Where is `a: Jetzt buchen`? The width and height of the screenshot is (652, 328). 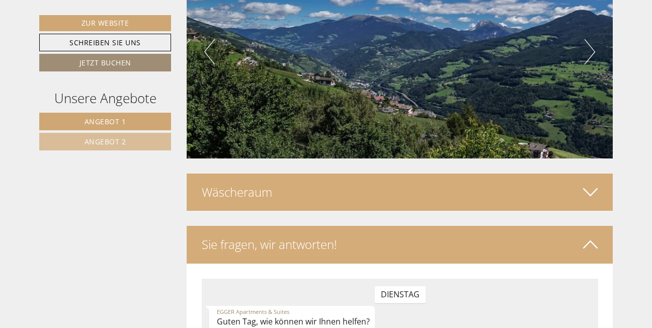 a: Jetzt buchen is located at coordinates (105, 62).